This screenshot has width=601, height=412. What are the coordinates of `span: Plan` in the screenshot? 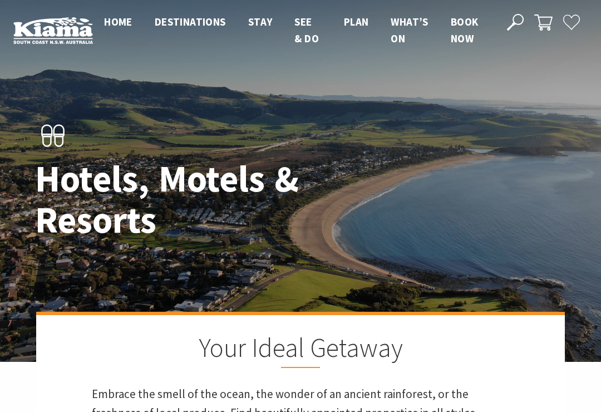 It's located at (356, 22).